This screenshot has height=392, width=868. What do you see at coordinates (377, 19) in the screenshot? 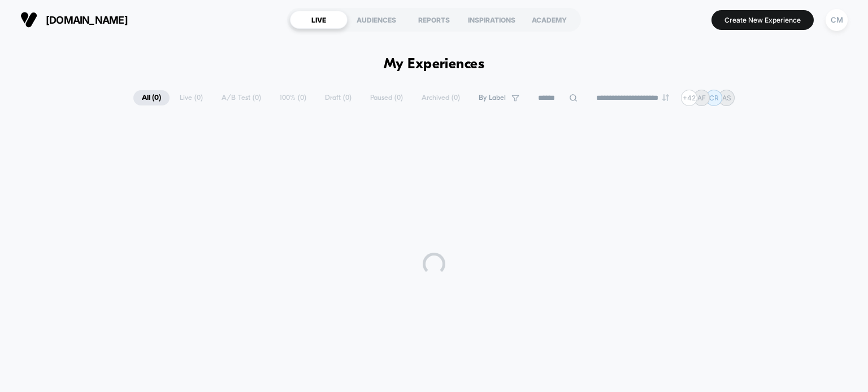
I see `div: AUDIENCES` at bounding box center [377, 19].